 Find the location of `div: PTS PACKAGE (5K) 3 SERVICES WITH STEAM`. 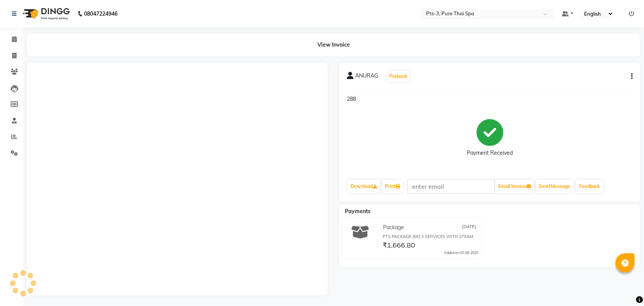

div: PTS PACKAGE (5K) 3 SERVICES WITH STEAM is located at coordinates (430, 236).